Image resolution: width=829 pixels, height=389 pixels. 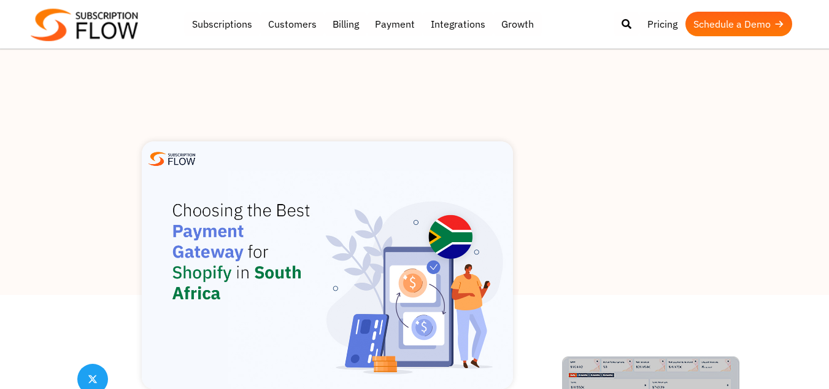 I want to click on a: Integrations, so click(x=458, y=24).